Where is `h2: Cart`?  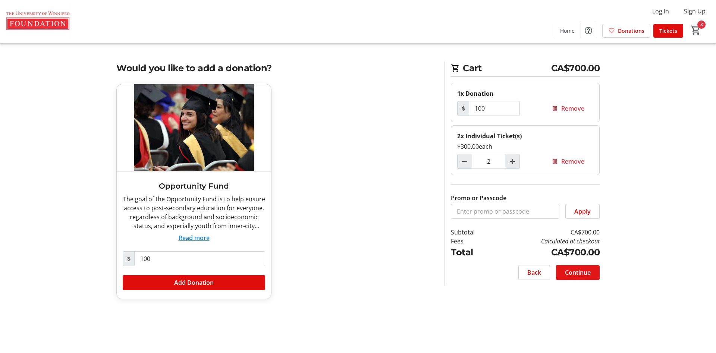
h2: Cart is located at coordinates (525, 69).